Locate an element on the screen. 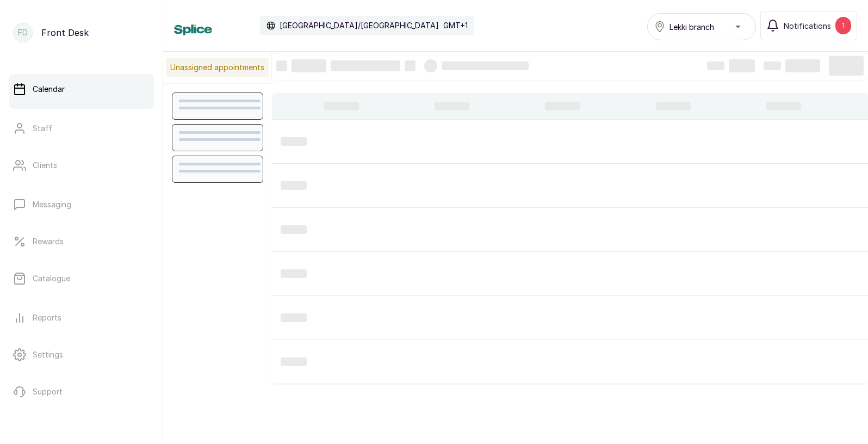 The height and width of the screenshot is (444, 868). span: Lekki branch is located at coordinates (691, 26).